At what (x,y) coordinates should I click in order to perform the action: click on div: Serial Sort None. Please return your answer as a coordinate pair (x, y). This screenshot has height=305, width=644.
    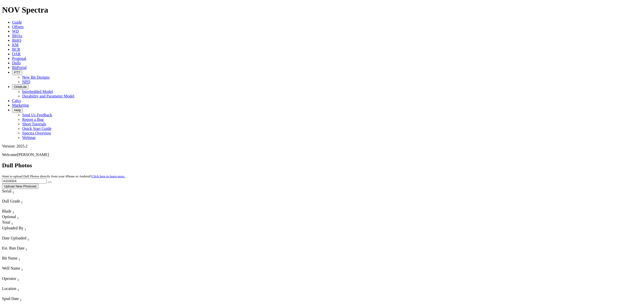
    Looking at the image, I should click on (13, 192).